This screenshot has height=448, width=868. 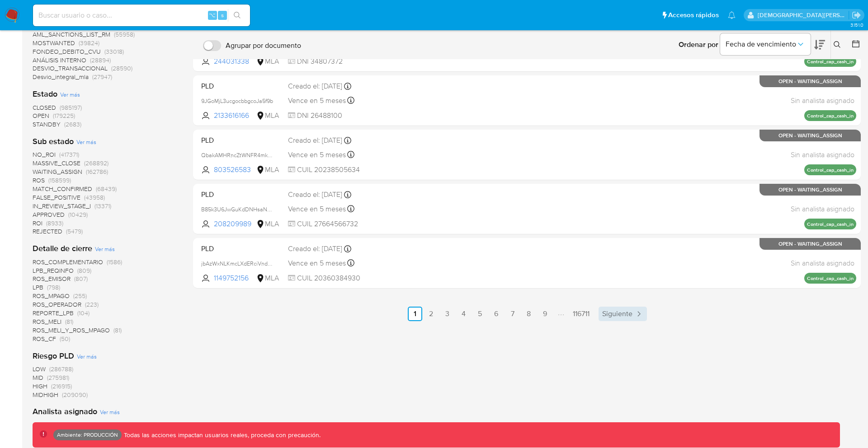 What do you see at coordinates (222, 15) in the screenshot?
I see `span: s` at bounding box center [222, 15].